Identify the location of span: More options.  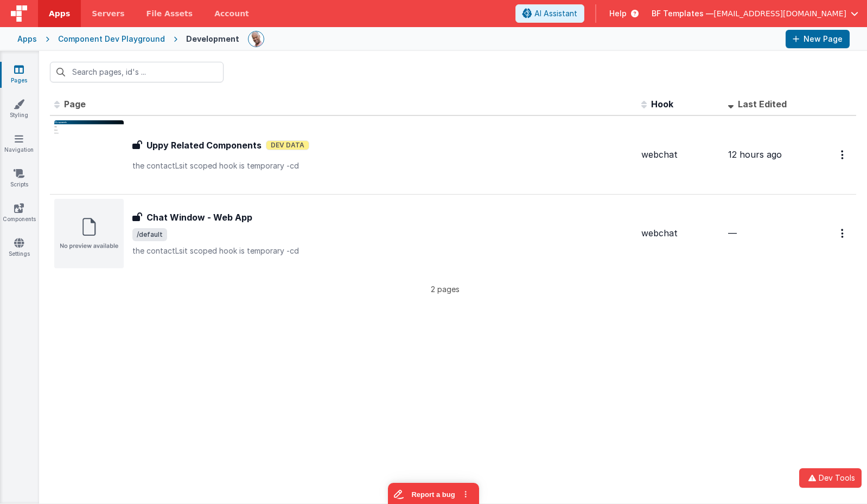
(78, 12).